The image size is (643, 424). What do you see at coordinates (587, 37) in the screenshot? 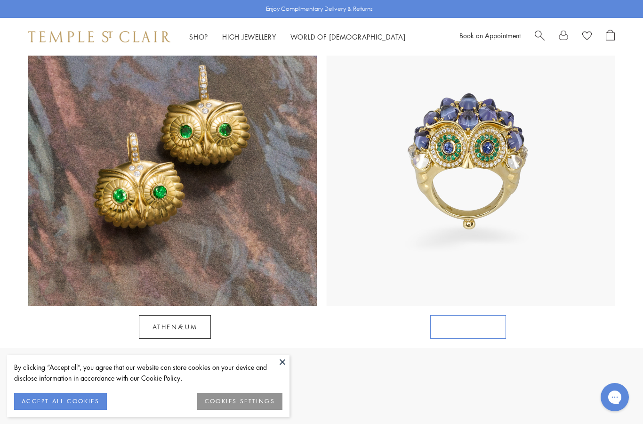
I see `a: View Wishlist` at bounding box center [587, 37].